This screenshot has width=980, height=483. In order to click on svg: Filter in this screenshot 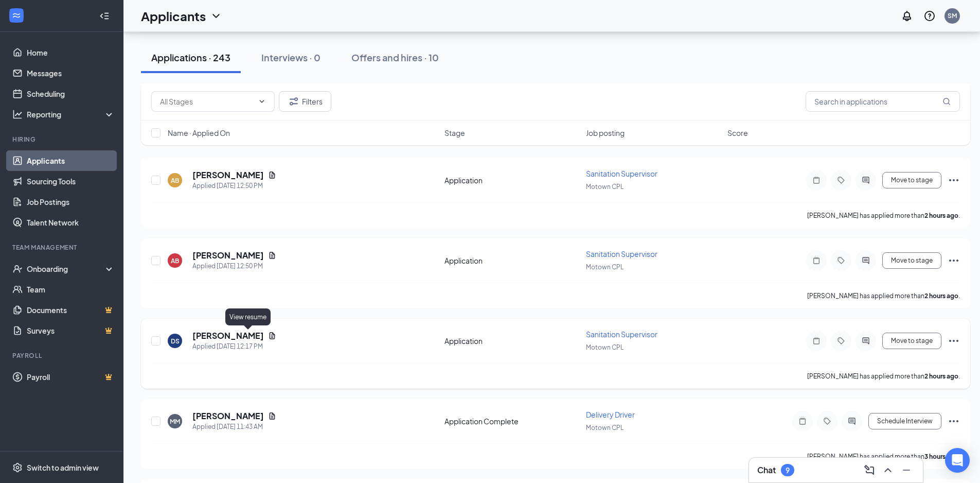, I will do `click(294, 102)`.